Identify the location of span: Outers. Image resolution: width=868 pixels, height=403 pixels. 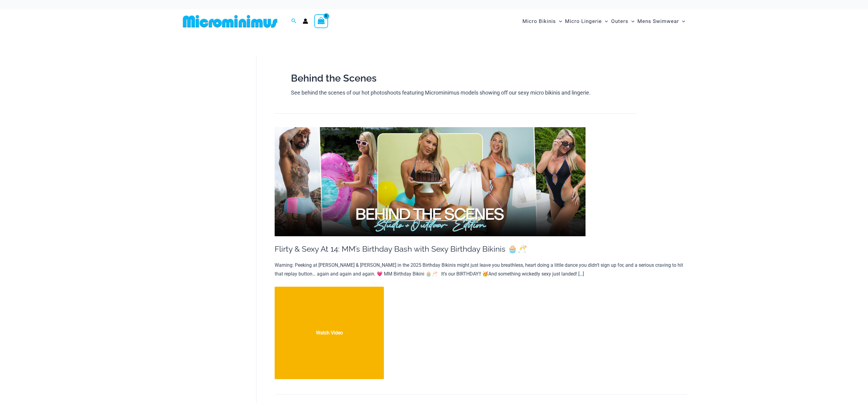
(620, 21).